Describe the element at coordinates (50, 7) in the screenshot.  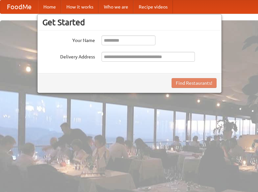
I see `a: Home` at that location.